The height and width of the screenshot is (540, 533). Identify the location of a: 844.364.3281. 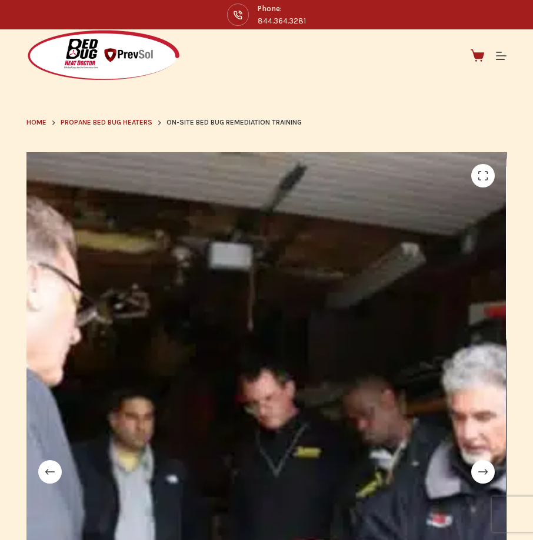
(282, 21).